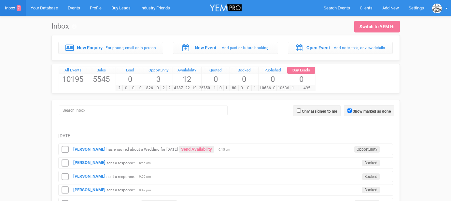  Describe the element at coordinates (319, 112) in the screenshot. I see `label: Only assigned to me` at that location.